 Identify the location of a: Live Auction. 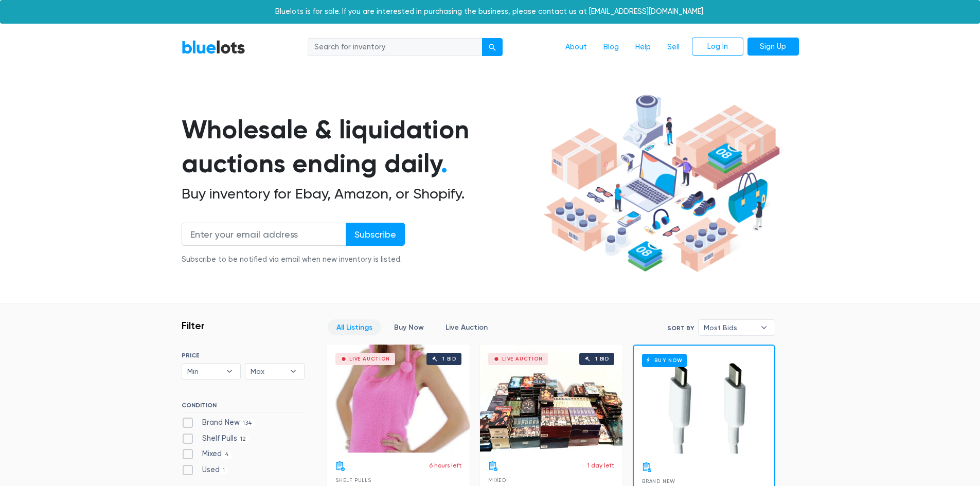
(466, 327).